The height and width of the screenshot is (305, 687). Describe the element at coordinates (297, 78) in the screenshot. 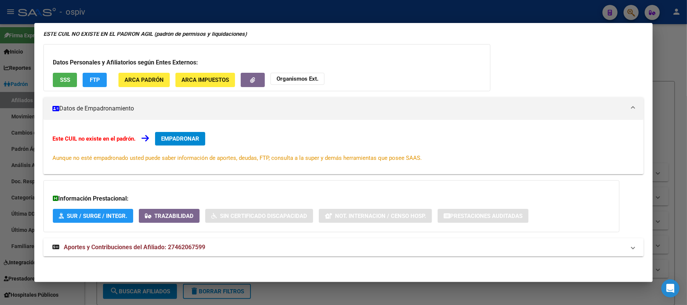

I see `button: Organismos Ext.` at that location.